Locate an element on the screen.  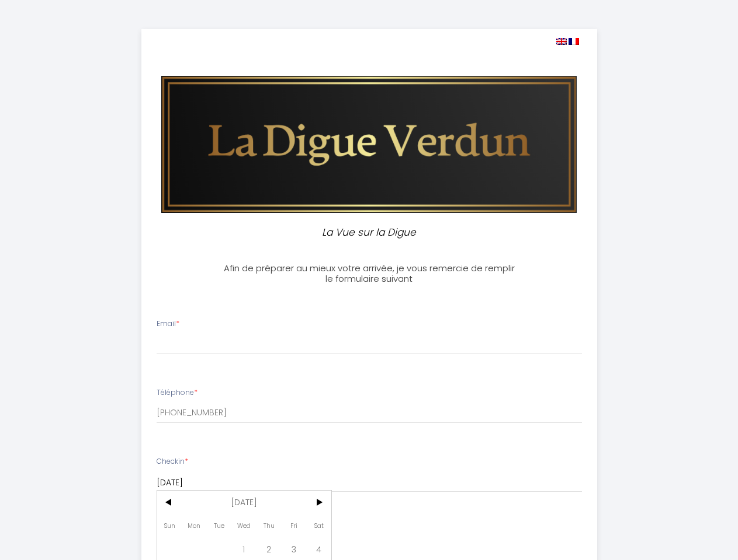
span: Mon is located at coordinates (194, 526).